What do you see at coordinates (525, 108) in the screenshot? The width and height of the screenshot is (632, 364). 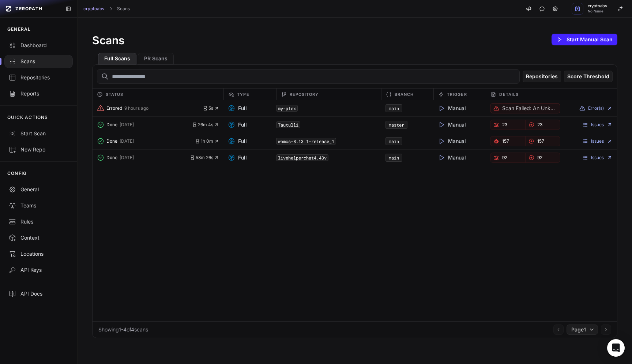 I see `button: Scan failed: An unknown error occurred. We're investigating it.` at bounding box center [525, 108].